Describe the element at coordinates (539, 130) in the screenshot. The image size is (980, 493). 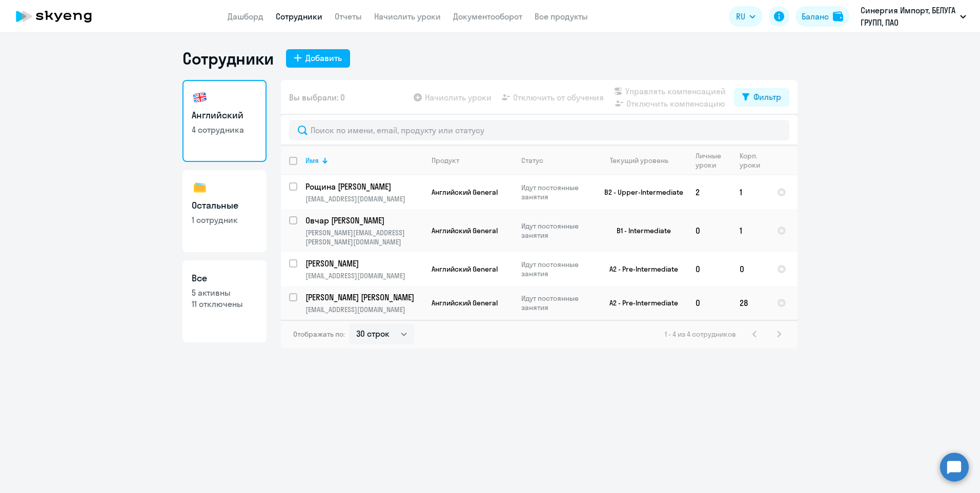
I see `input: Поиск по имени, email, продукту или статусу` at that location.